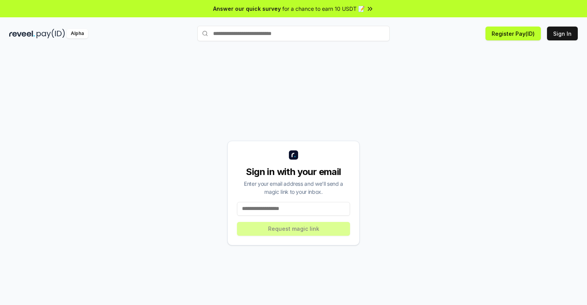  What do you see at coordinates (562, 33) in the screenshot?
I see `button: Sign In` at bounding box center [562, 33].